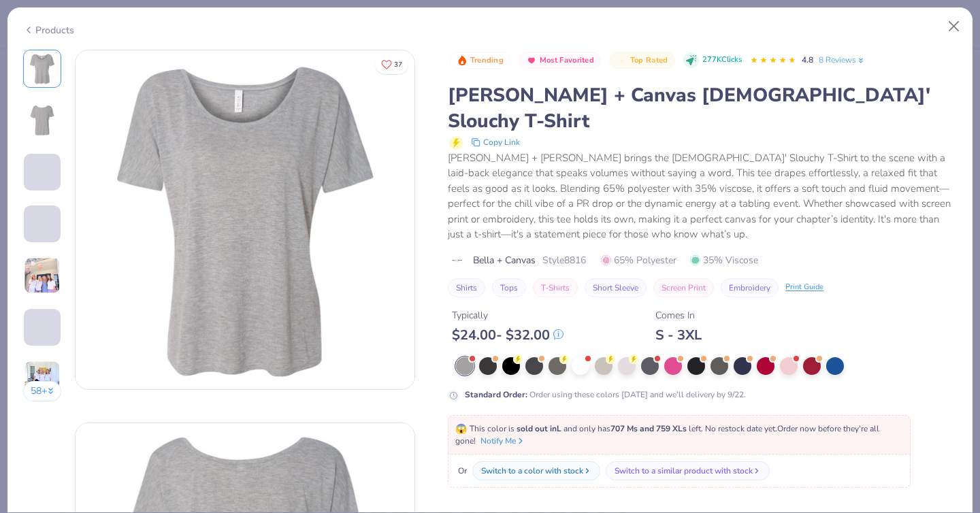 The width and height of the screenshot is (980, 513). What do you see at coordinates (42, 392) in the screenshot?
I see `button: 58+` at bounding box center [42, 392].